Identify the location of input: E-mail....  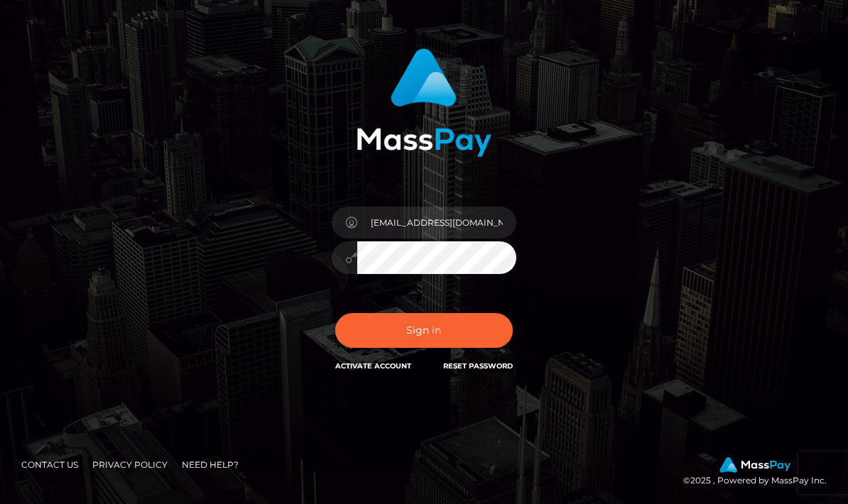
(437, 222).